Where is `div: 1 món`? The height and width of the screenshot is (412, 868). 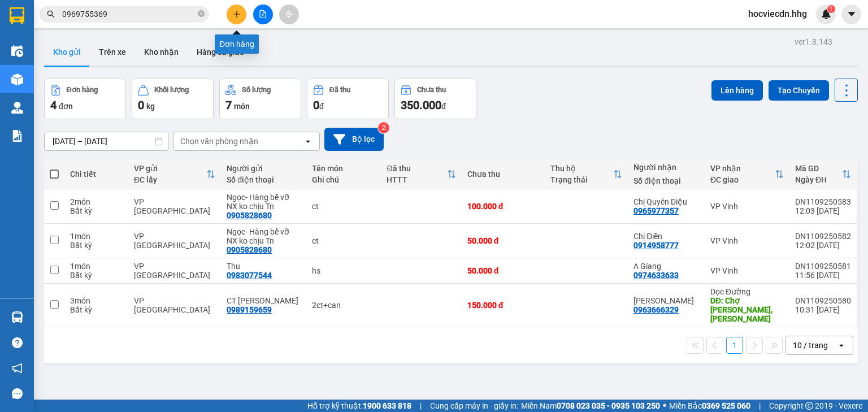 div: 1 món is located at coordinates (96, 236).